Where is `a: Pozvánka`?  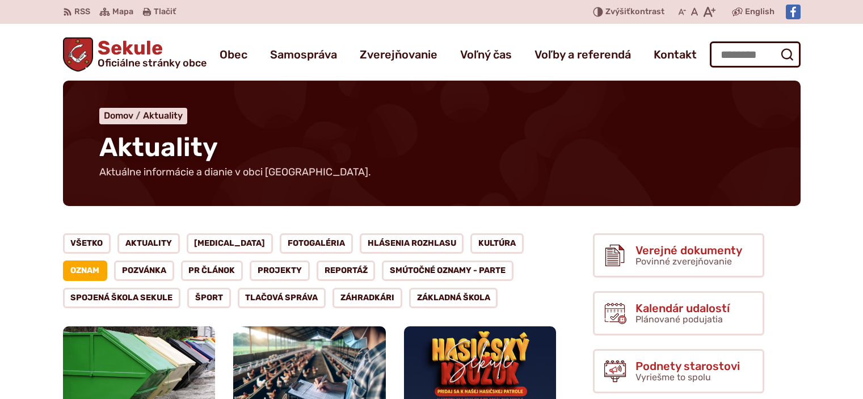
a: Pozvánka is located at coordinates (144, 271).